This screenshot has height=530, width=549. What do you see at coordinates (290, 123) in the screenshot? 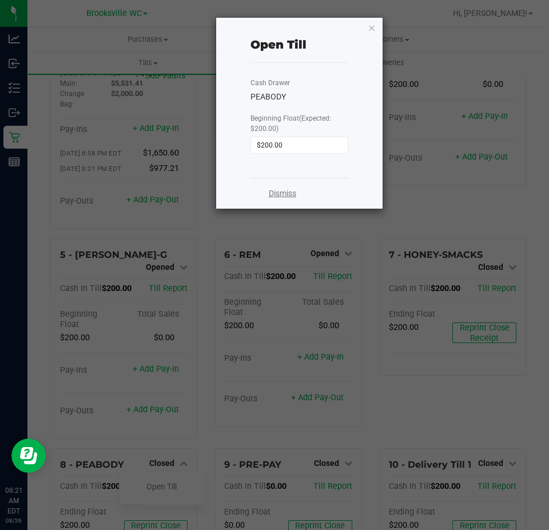
I see `span: Beginning Float` at bounding box center [290, 123].